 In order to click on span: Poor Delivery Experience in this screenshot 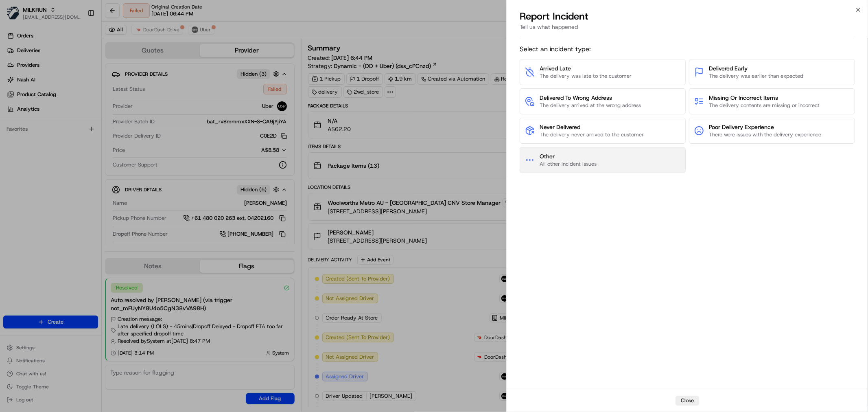, I will do `click(765, 127)`.